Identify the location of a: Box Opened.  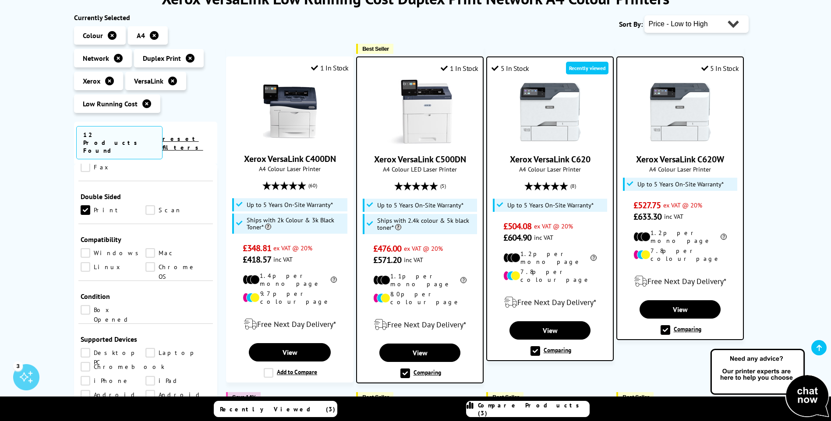
(113, 310).